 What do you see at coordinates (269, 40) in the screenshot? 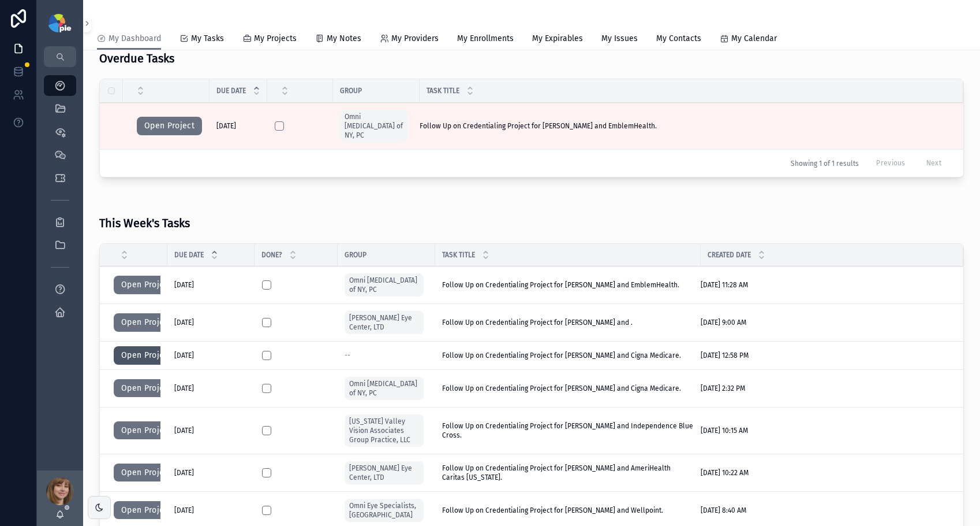
I see `a: My Projects` at bounding box center [269, 40].